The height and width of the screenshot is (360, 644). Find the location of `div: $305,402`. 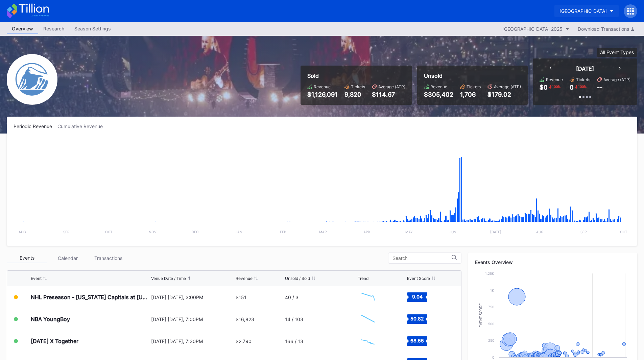

div: $305,402 is located at coordinates (438, 94).